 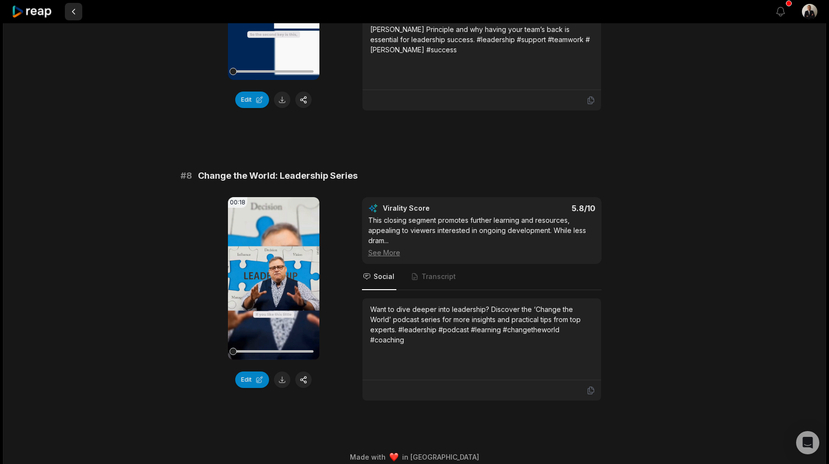 What do you see at coordinates (482, 324) in the screenshot?
I see `div: Want to dive deeper into leadership? Discover the ‘Change the World’ podcast series for more insi...` at bounding box center [482, 324].